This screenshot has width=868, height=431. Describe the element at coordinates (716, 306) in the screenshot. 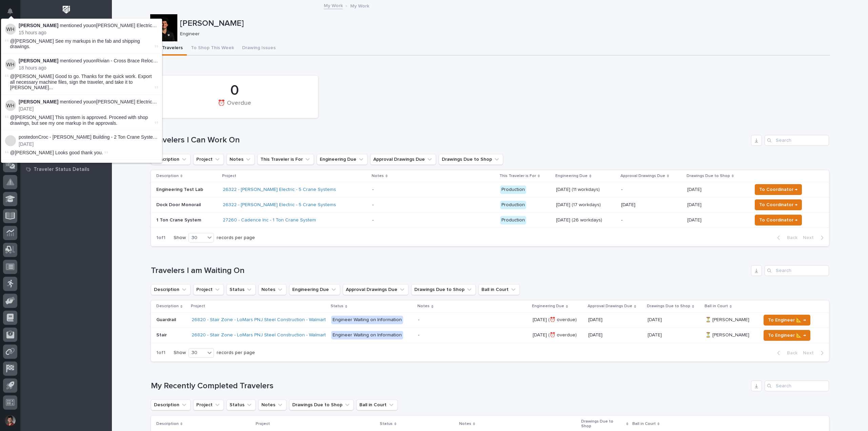

I see `p: Ball in Court` at that location.